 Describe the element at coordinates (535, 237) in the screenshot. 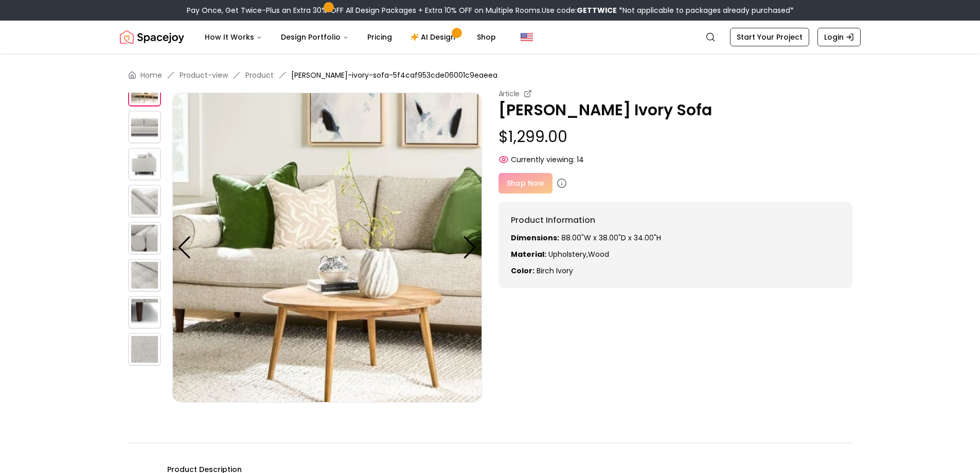

I see `strong: Dimensions:` at that location.